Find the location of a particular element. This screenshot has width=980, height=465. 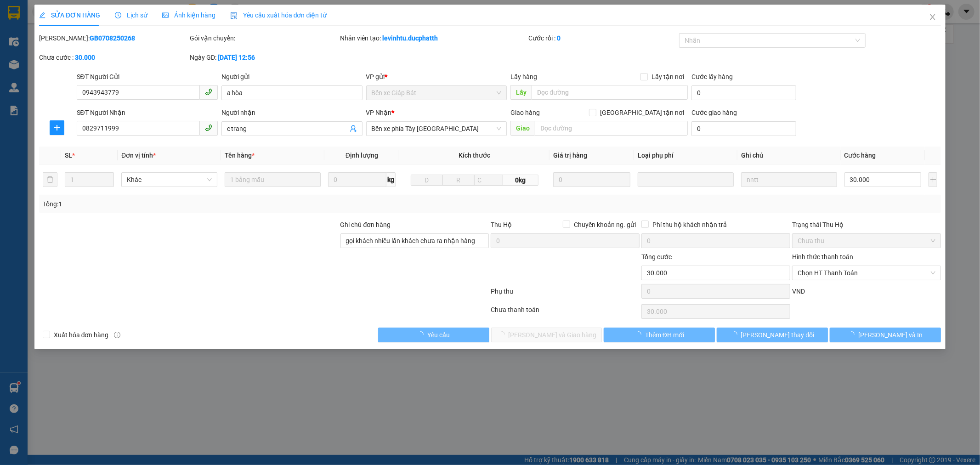

div: Phụ thu is located at coordinates (565, 294).